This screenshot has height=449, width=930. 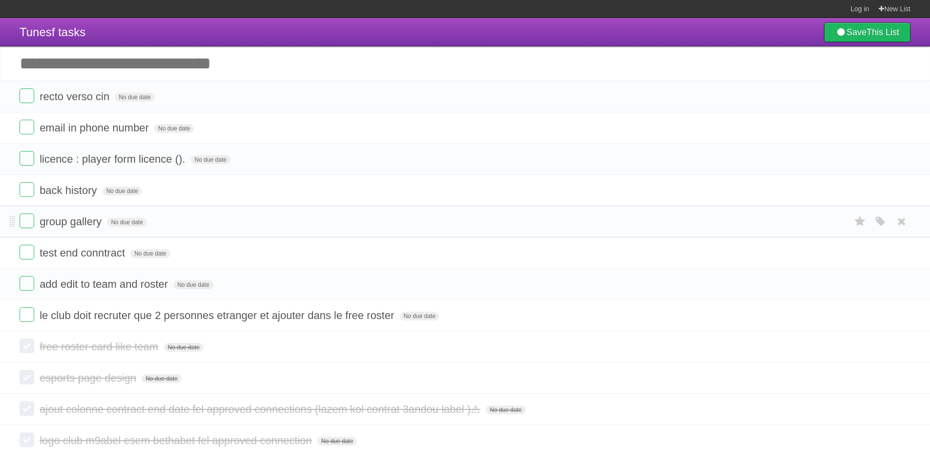 I want to click on label: Star task, so click(x=861, y=221).